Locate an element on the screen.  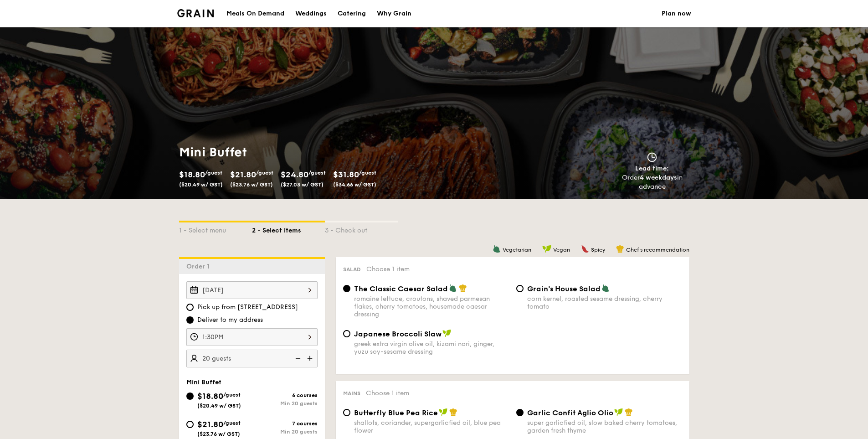
div: shallots, coriander, supergarlicfied oil, blue pea flower is located at coordinates (432, 427).